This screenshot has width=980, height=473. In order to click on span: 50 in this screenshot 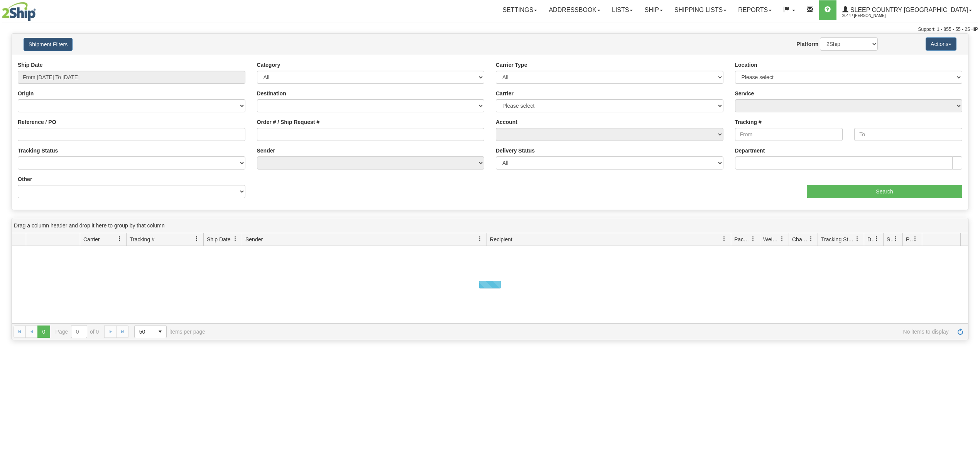, I will do `click(144, 332)`.